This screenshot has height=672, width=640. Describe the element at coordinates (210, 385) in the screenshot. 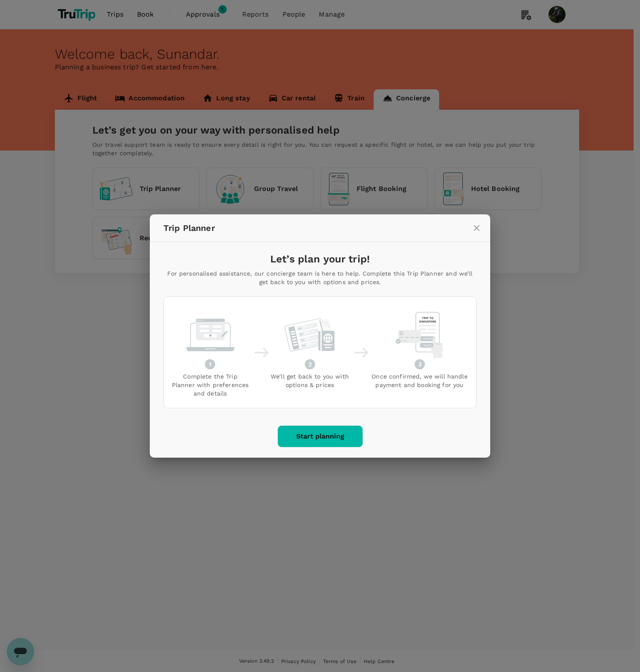

I see `p: Complete the Trip Planner with preferences and details` at that location.